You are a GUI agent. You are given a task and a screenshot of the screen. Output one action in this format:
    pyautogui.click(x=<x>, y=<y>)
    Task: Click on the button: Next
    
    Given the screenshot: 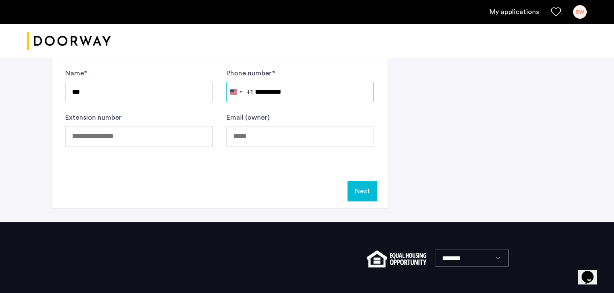 What is the action you would take?
    pyautogui.click(x=363, y=192)
    